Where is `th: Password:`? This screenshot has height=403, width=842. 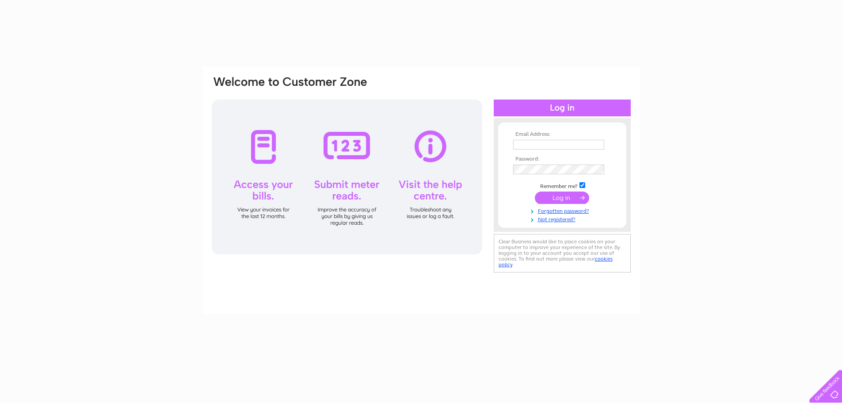 th: Password: is located at coordinates (562, 159).